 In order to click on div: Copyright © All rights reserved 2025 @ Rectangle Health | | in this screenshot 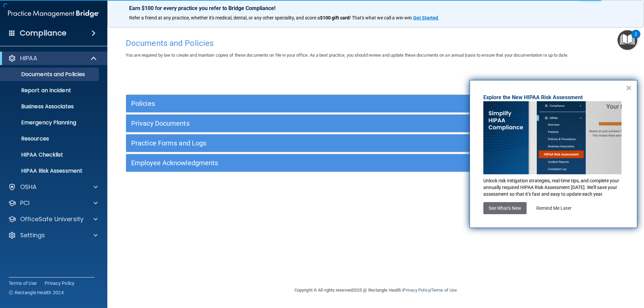, I will do `click(376, 290)`.